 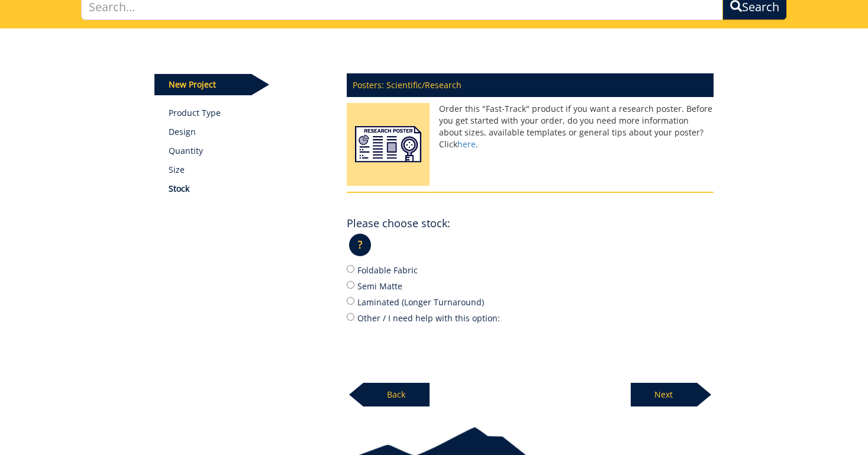 What do you see at coordinates (203, 85) in the screenshot?
I see `p: New Project` at bounding box center [203, 85].